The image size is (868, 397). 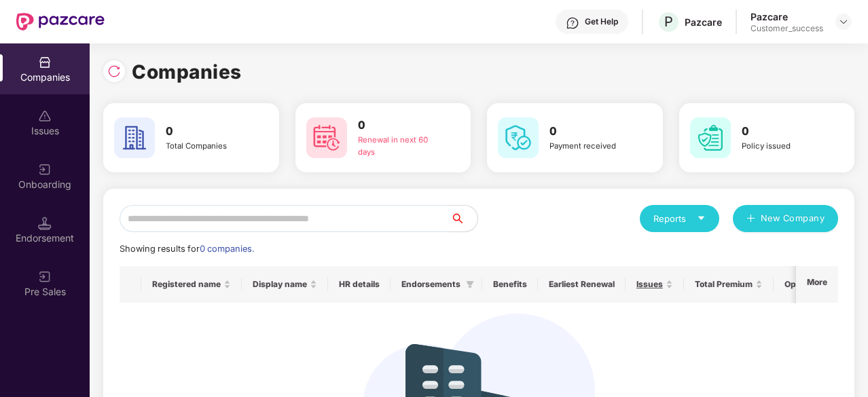 What do you see at coordinates (572, 23) in the screenshot?
I see `img: svg+xml;base64,PHN2ZyBpZD0iSGVscC0zMngzMiIgeG1sbnM9Imh0dHA6Ly93d3cudzMub3JnLzIwMDAvc3ZnIiB3aWR0aD...` at bounding box center [572, 23].